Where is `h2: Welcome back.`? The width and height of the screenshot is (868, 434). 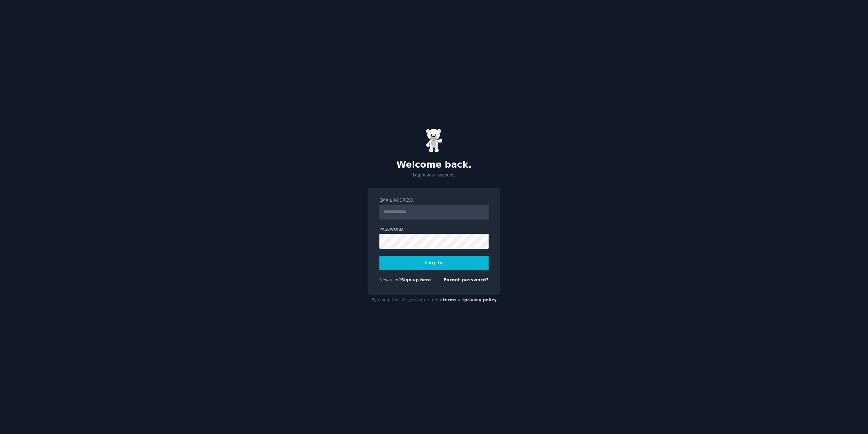
h2: Welcome back. is located at coordinates (434, 165).